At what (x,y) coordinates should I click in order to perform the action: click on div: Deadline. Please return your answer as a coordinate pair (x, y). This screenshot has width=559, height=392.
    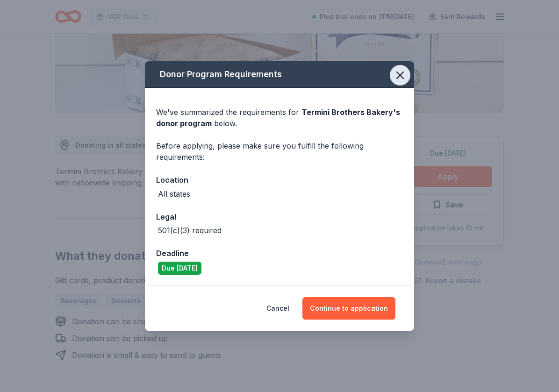
    Looking at the image, I should click on (279, 254).